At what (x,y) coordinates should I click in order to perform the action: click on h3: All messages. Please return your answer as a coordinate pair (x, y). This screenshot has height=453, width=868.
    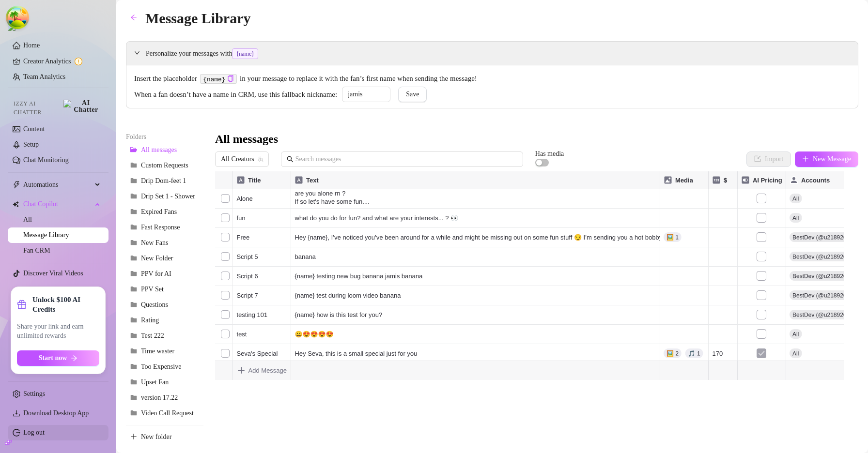
    Looking at the image, I should click on (247, 140).